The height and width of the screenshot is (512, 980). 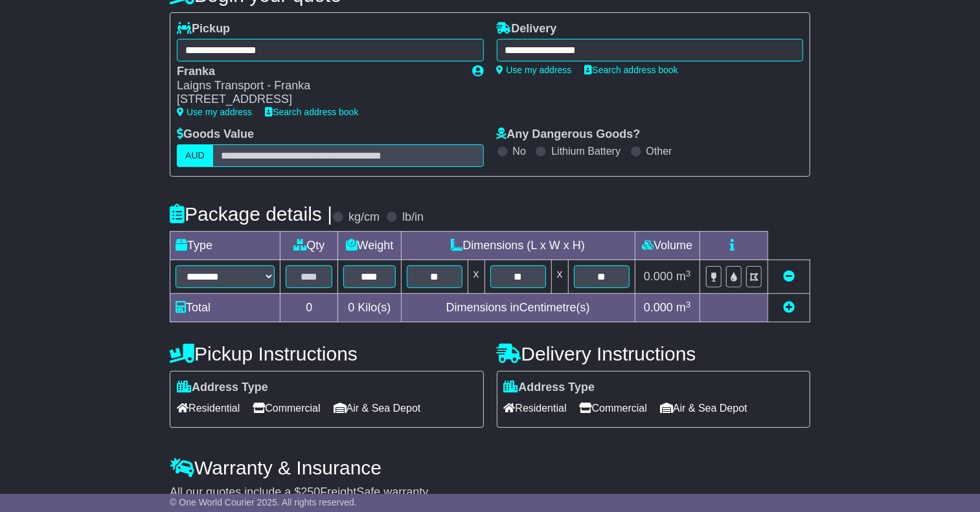 I want to click on h4: Pickup Instructions, so click(x=326, y=354).